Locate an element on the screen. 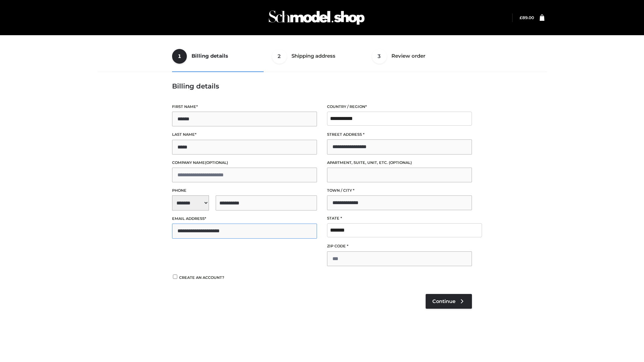 The height and width of the screenshot is (362, 644). a: Schmodel Admin 964 is located at coordinates (317, 17).